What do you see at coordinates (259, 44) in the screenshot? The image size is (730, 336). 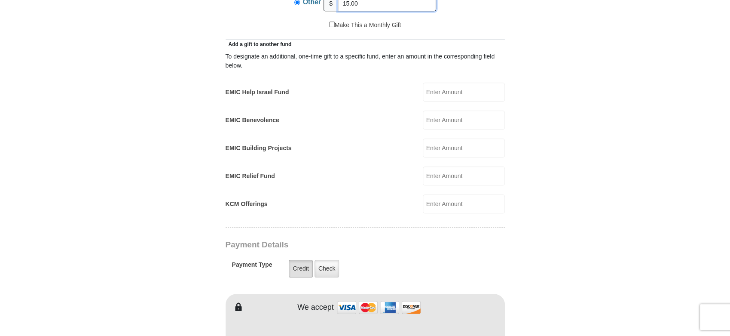 I see `span: Add a gift to another fund` at bounding box center [259, 44].